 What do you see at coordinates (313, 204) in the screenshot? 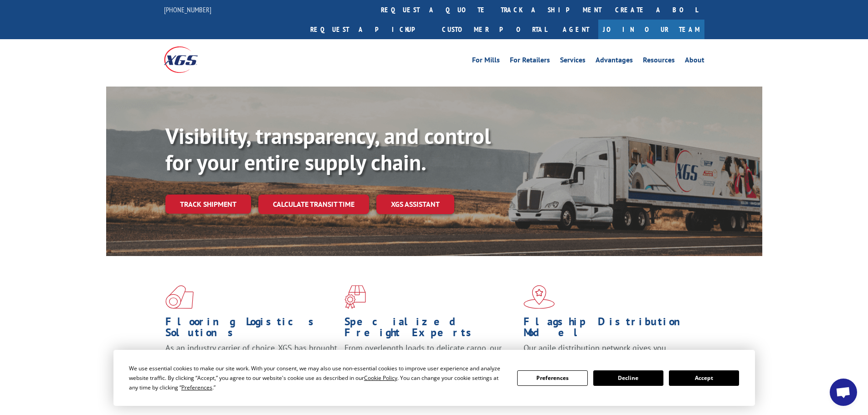
I see `a: Calculate transit time` at bounding box center [313, 204].